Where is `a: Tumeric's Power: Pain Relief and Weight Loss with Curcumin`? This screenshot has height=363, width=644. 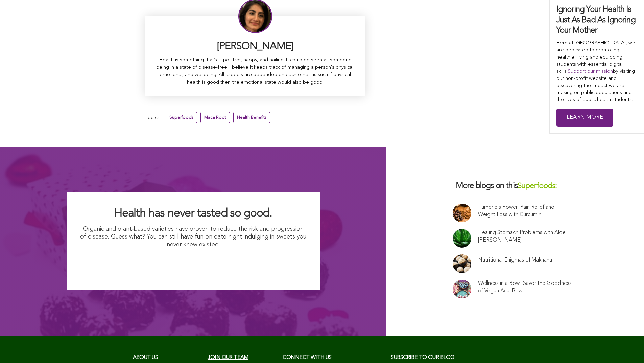 a: Tumeric's Power: Pain Relief and Weight Loss with Curcumin is located at coordinates (525, 211).